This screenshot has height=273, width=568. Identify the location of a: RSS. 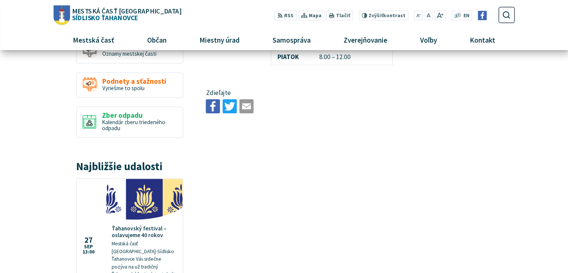
(285, 15).